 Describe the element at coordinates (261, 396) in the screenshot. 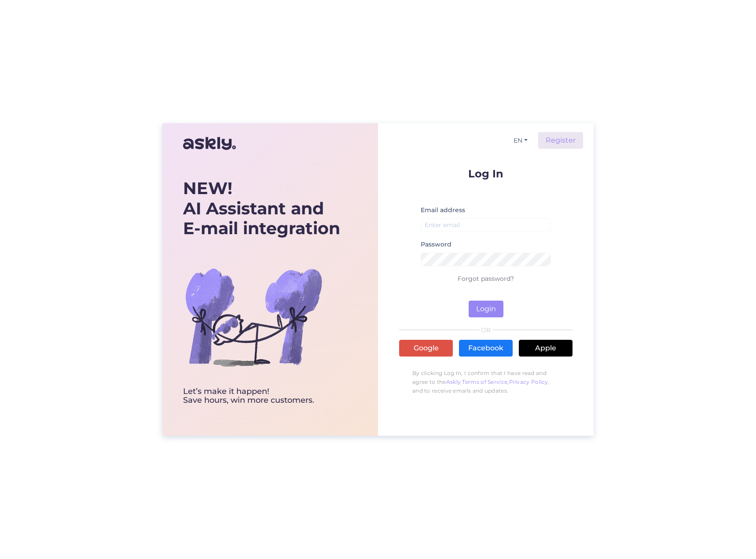

I see `div: Let’s make it happen! Save hours, win more customers.` at that location.